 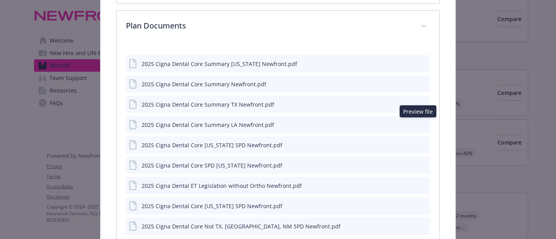 What do you see at coordinates (278, 27) in the screenshot?
I see `div: Plan Documents` at bounding box center [278, 27].